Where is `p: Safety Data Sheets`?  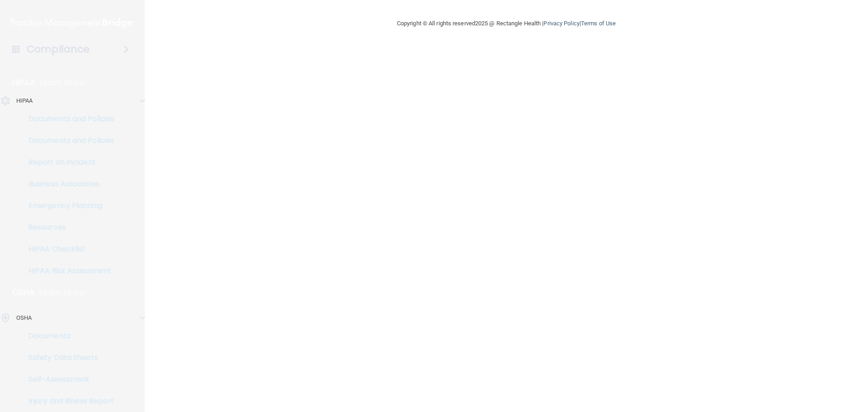 p: Safety Data Sheets is located at coordinates (67, 358).